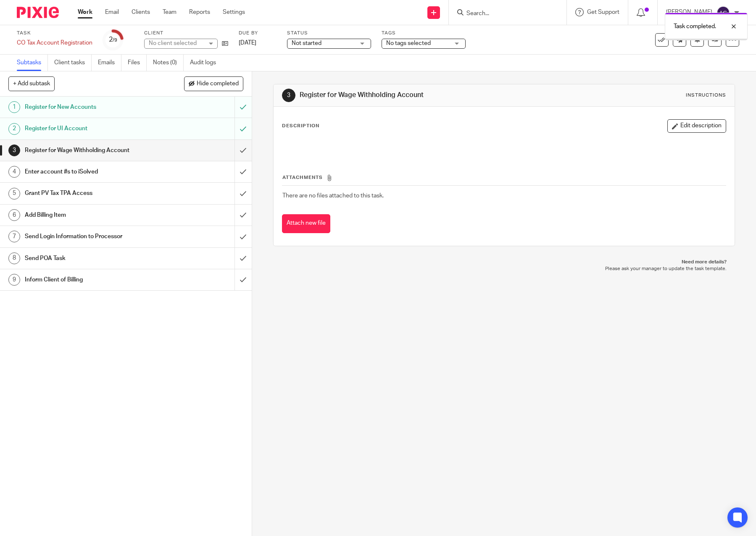 The image size is (756, 536). I want to click on h1: Register for UI Account, so click(91, 128).